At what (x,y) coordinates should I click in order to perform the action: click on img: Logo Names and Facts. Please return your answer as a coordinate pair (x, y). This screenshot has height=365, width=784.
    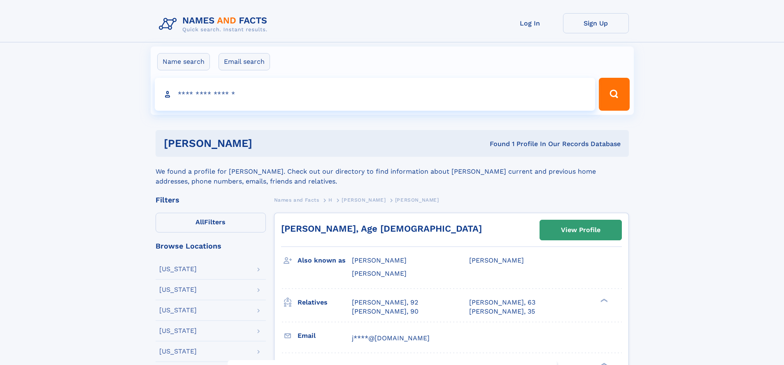
    Looking at the image, I should click on (215, 24).